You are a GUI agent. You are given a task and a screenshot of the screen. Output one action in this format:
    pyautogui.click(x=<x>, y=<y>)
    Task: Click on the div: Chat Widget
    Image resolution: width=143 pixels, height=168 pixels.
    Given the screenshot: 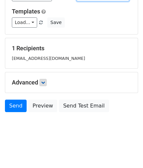 What is the action you would take?
    pyautogui.click(x=126, y=152)
    